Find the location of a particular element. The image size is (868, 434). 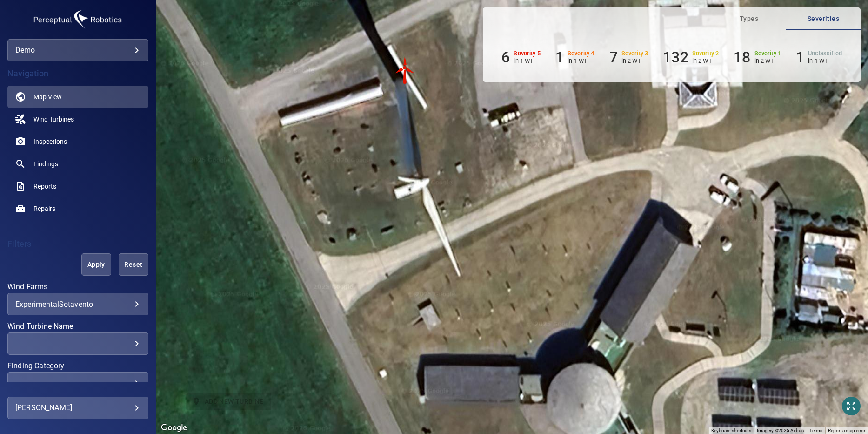

a: repairs noActive is located at coordinates (77, 208).